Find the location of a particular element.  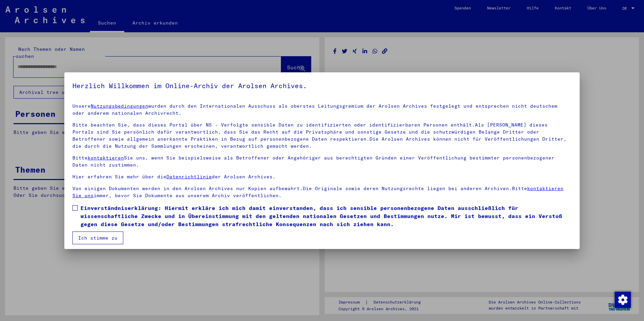

h5: Herzlich Willkommen im Online-Archiv der Arolsen Archives. is located at coordinates (322, 86).